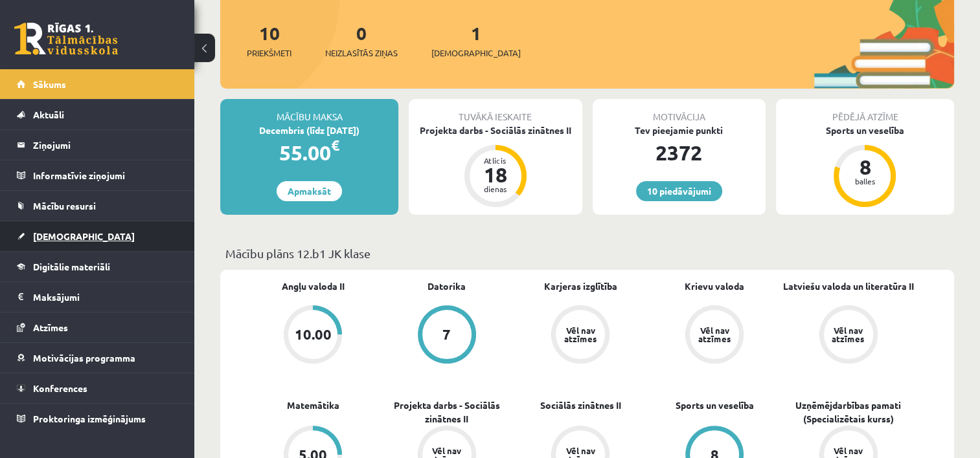  I want to click on div: 7, so click(446, 335).